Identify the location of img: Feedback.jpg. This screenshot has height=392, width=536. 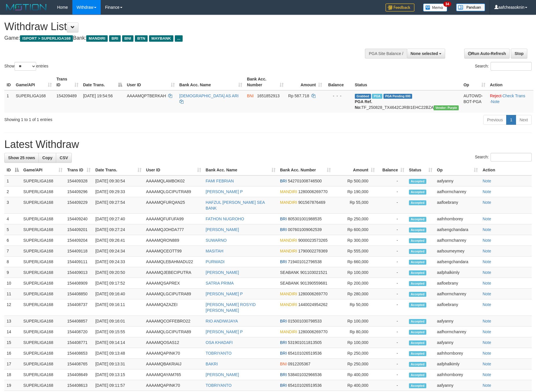
(400, 7).